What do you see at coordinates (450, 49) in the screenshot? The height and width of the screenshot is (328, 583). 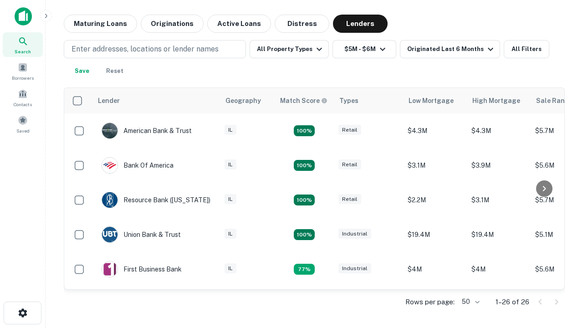 I see `button: Originated Last 6 Months` at bounding box center [450, 49].